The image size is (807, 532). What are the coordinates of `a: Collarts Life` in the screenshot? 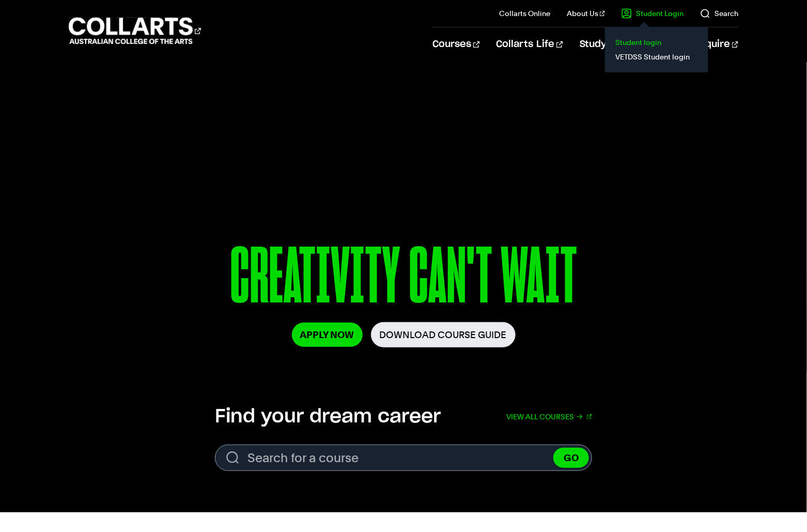 It's located at (530, 45).